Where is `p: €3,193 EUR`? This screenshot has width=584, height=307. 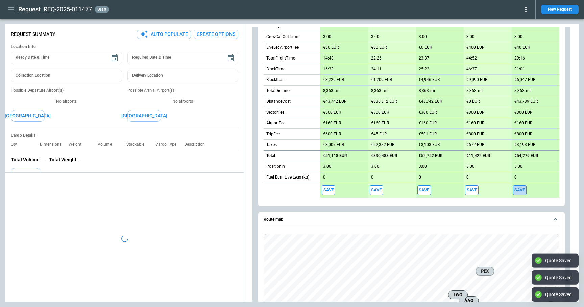 p: €3,193 EUR is located at coordinates (525, 145).